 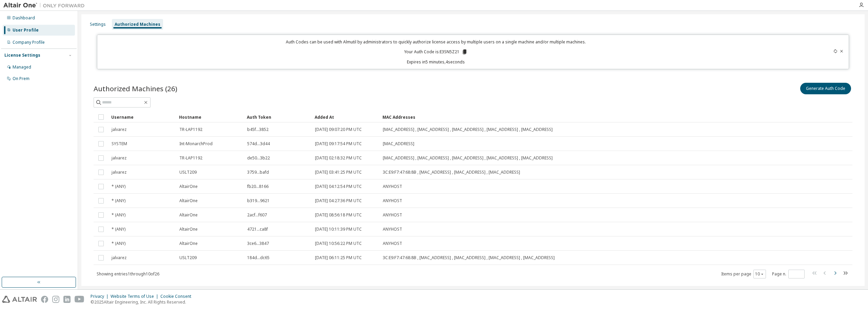 I want to click on div: Username, so click(x=142, y=117).